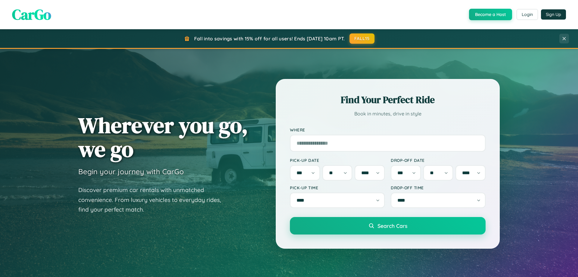 Image resolution: width=578 pixels, height=277 pixels. What do you see at coordinates (438, 187) in the screenshot?
I see `label: Drop-off Time` at bounding box center [438, 187].